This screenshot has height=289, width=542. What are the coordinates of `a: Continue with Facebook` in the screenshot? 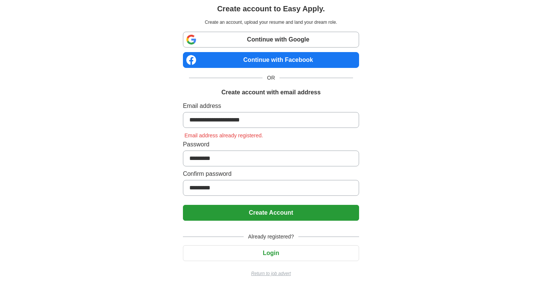 It's located at (271, 60).